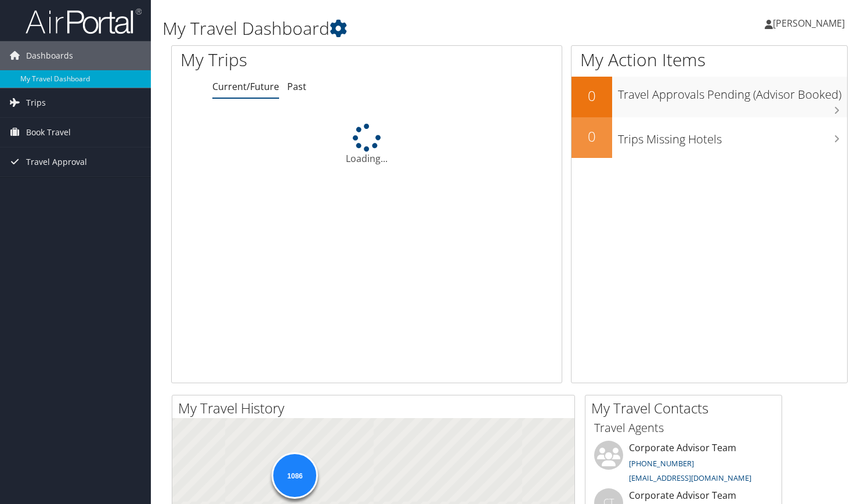 The image size is (868, 504). Describe the element at coordinates (295, 475) in the screenshot. I see `div: 1086` at that location.